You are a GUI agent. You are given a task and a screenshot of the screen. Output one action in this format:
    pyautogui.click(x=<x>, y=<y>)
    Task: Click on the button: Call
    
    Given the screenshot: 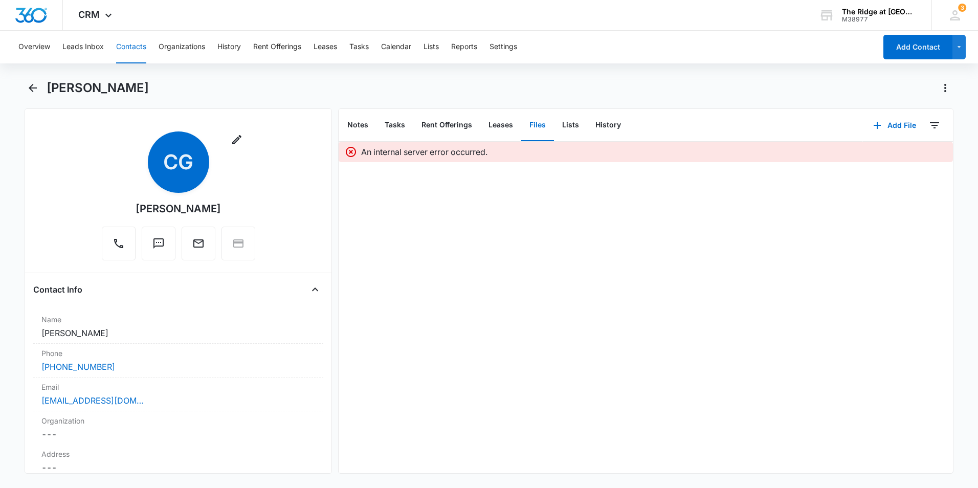 What is the action you would take?
    pyautogui.click(x=119, y=243)
    